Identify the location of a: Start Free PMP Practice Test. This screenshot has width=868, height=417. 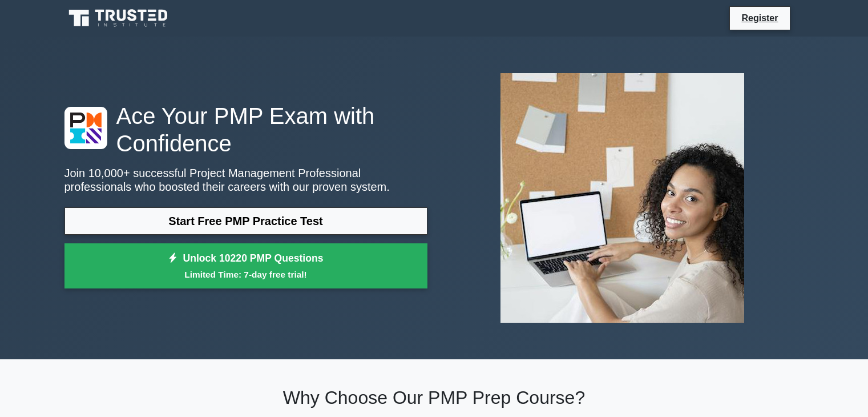
(246, 221).